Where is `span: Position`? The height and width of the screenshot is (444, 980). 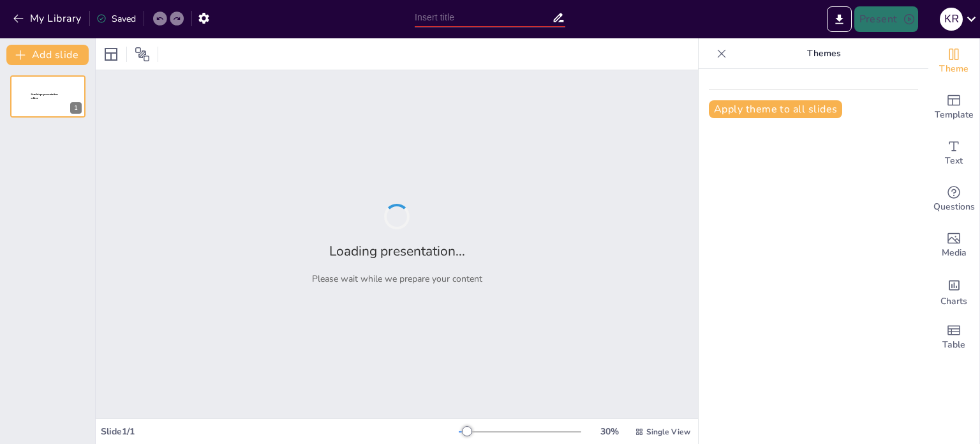 span: Position is located at coordinates (142, 54).